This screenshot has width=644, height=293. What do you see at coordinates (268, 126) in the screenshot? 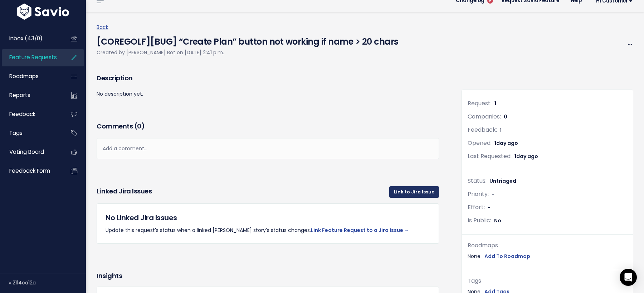
I see `h3: Comments ( )` at bounding box center [268, 126].